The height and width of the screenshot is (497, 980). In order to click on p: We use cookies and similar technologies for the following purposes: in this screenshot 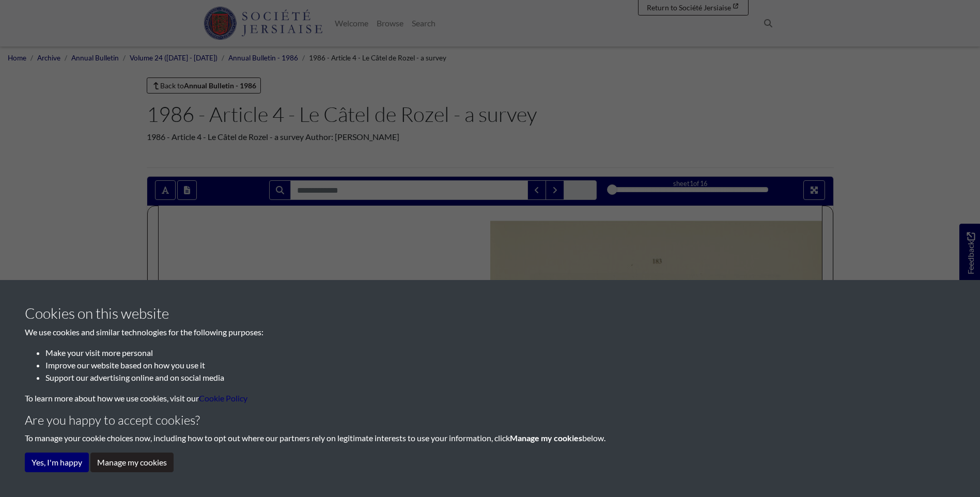, I will do `click(490, 332)`.